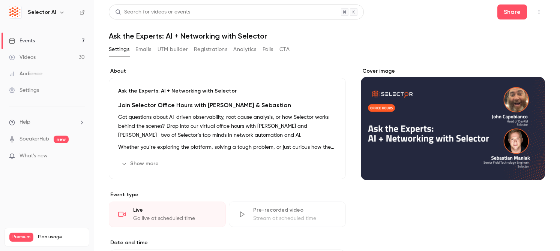 Image resolution: width=560 pixels, height=251 pixels. I want to click on p: Got questions about AI-driven observability, root cause analysis, or how Selector works behind th..., so click(227, 126).